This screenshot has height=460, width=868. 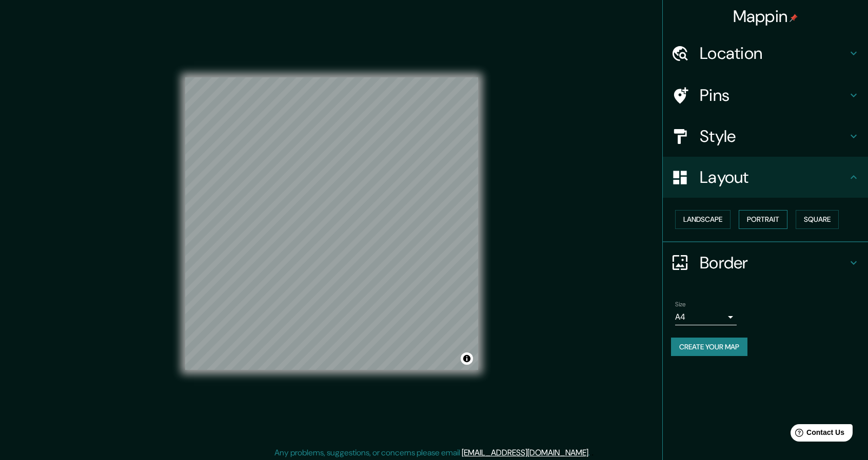 I want to click on h4: Style, so click(x=773, y=136).